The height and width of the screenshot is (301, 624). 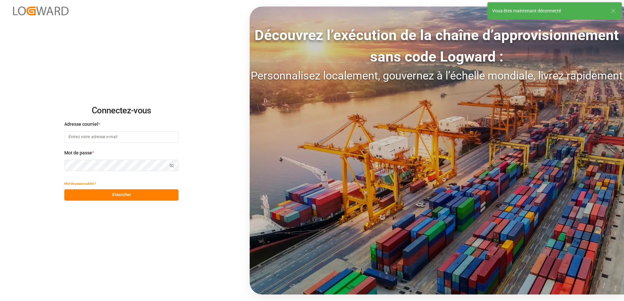 I want to click on button: S'identifier, so click(x=121, y=195).